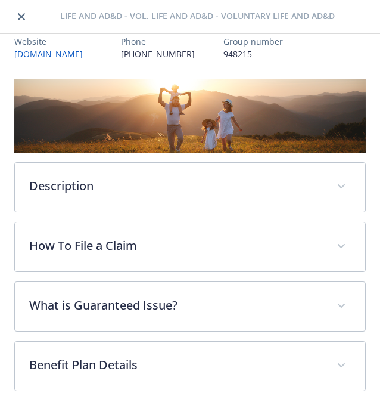  Describe the element at coordinates (176, 305) in the screenshot. I see `p: What is Guaranteed Issue?` at that location.